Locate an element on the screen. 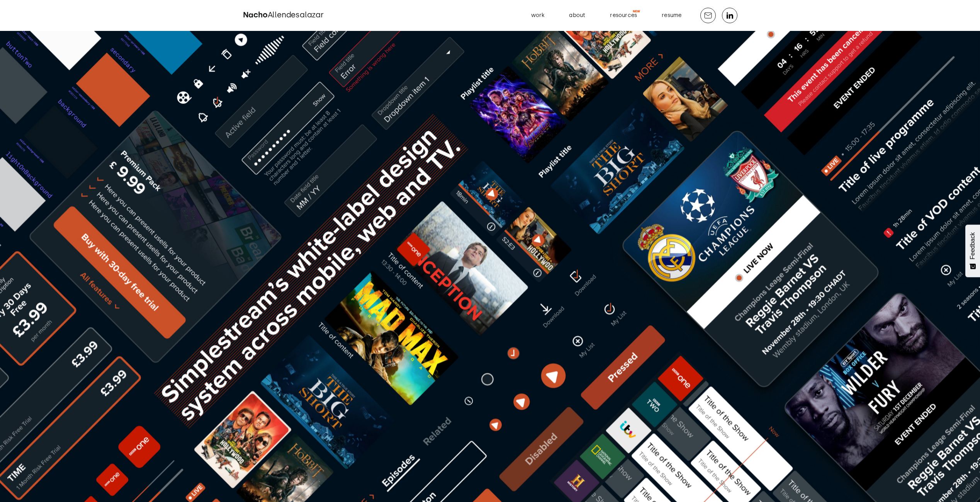 This screenshot has width=980, height=502. a: work is located at coordinates (538, 15).